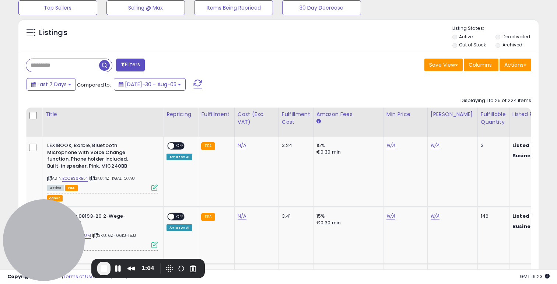  Describe the element at coordinates (51, 84) in the screenshot. I see `button: Last 7 Days` at that location.